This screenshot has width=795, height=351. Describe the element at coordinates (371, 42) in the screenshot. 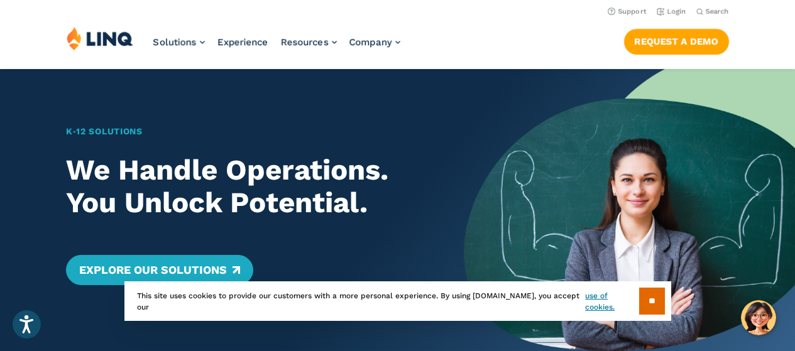

I see `span: Company` at that location.